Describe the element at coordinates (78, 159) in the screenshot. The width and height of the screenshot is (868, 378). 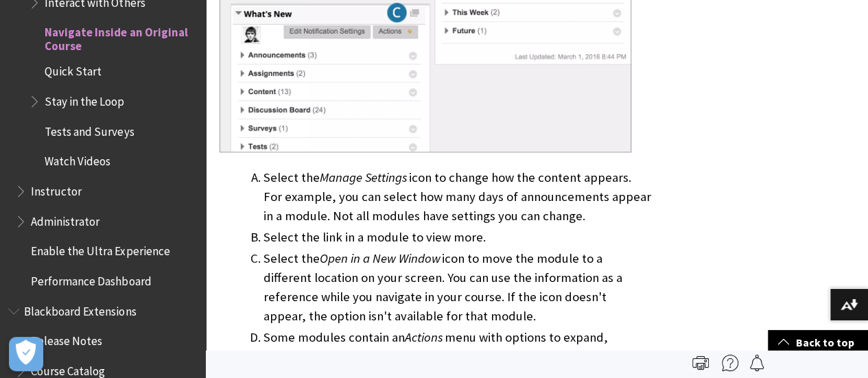
I see `span: Watch Videos` at that location.